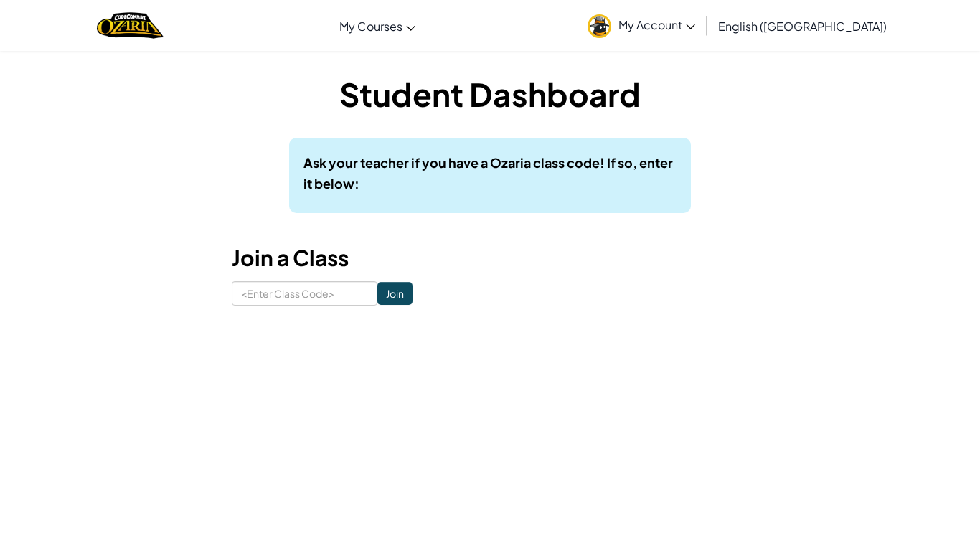 Image resolution: width=980 pixels, height=533 pixels. I want to click on img: avatar, so click(599, 26).